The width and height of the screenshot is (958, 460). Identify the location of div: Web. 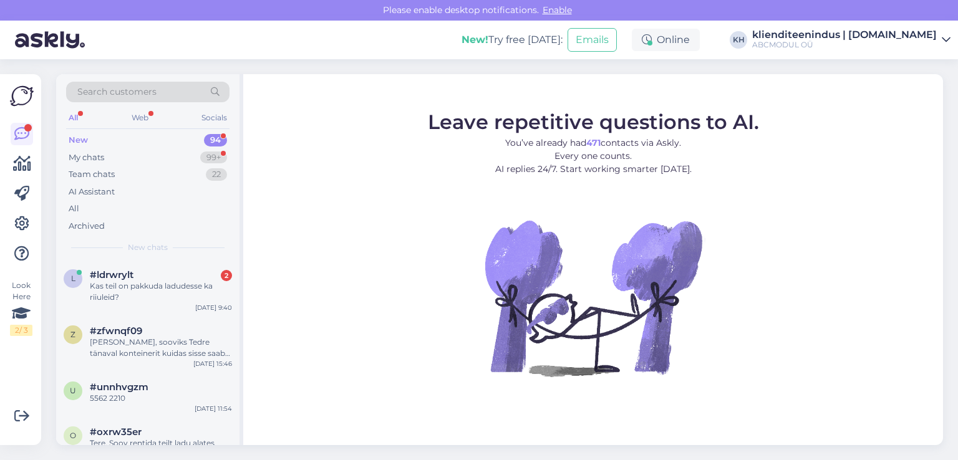
(140, 118).